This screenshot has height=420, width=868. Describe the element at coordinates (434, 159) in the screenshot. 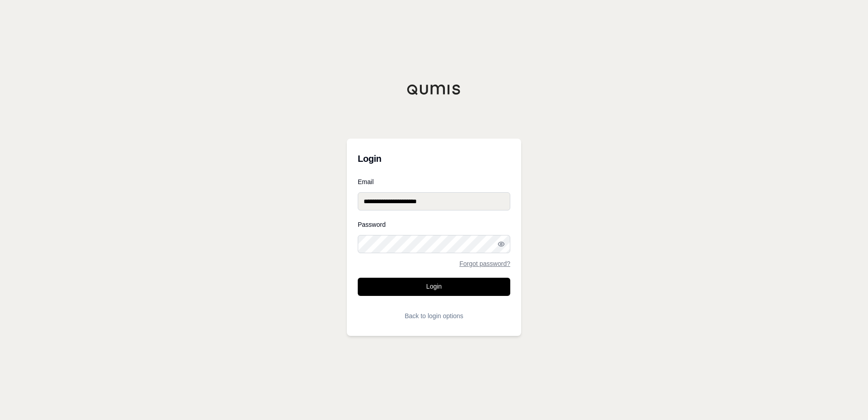

I see `h3: Login` at that location.